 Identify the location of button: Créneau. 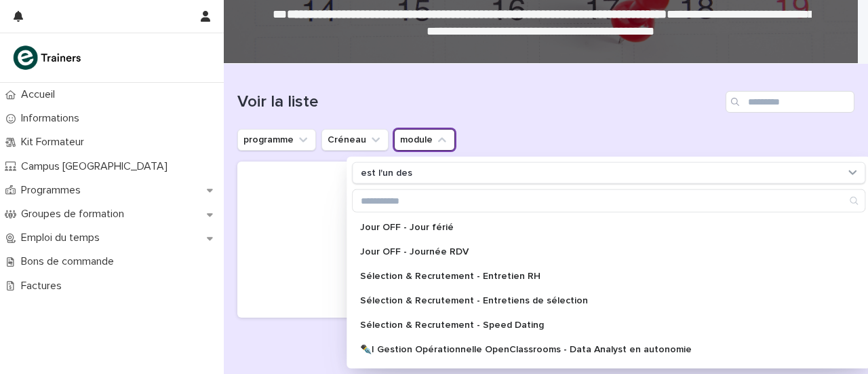
(354, 140).